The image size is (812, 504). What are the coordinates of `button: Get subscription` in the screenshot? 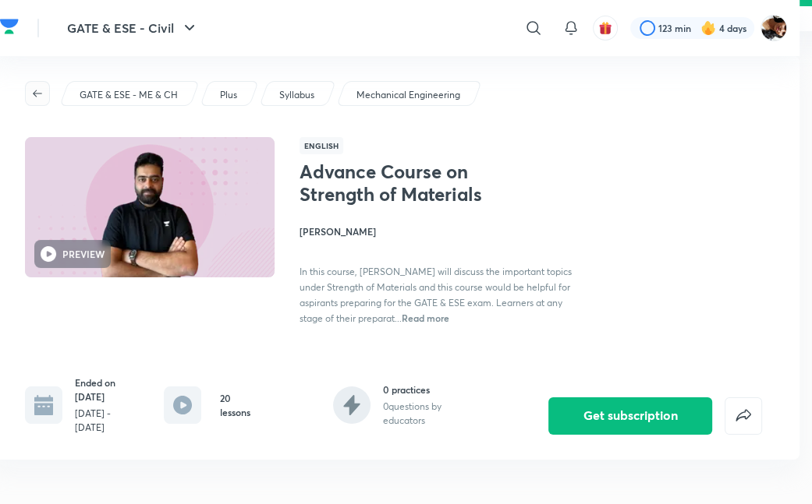 It's located at (631, 416).